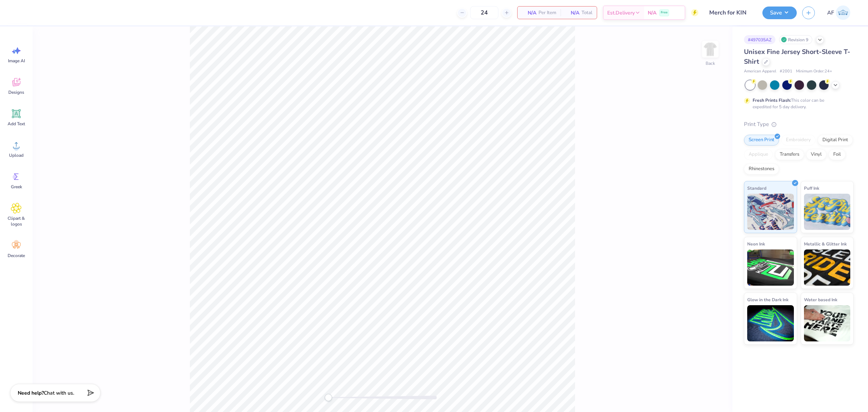 Image resolution: width=868 pixels, height=412 pixels. What do you see at coordinates (760, 39) in the screenshot?
I see `div: # 497035AZ` at bounding box center [760, 39].